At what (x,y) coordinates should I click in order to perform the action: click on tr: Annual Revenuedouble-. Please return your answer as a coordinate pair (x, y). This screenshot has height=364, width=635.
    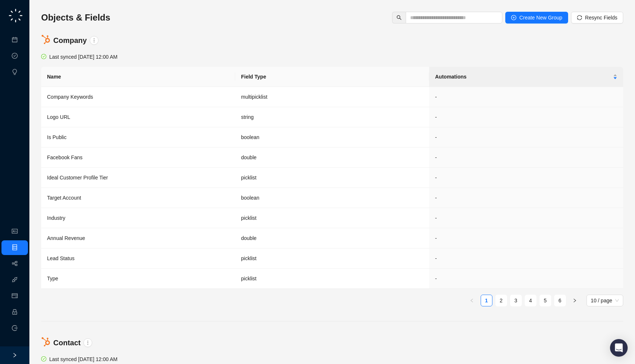
    Looking at the image, I should click on (332, 238).